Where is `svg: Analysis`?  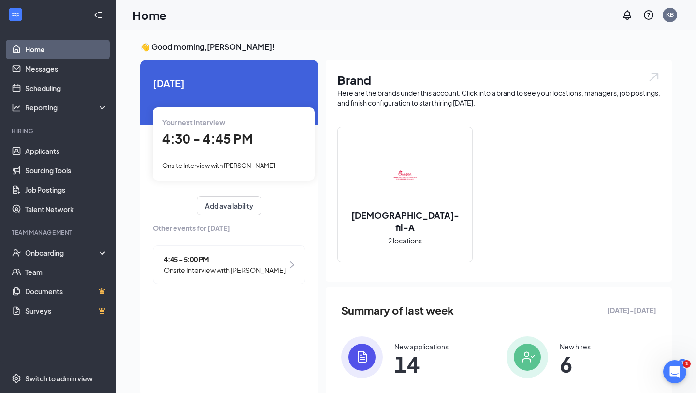
svg: Analysis is located at coordinates (16, 107).